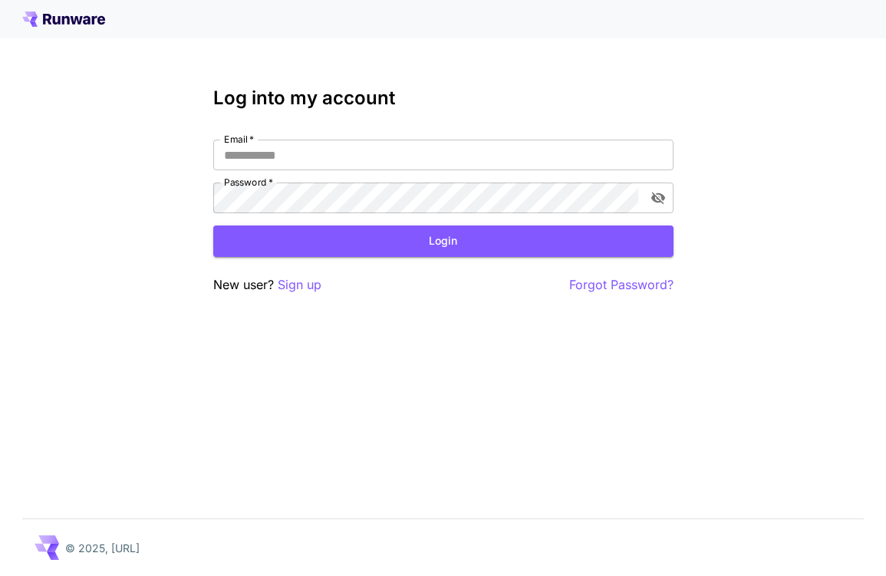  I want to click on button: Sign up, so click(299, 285).